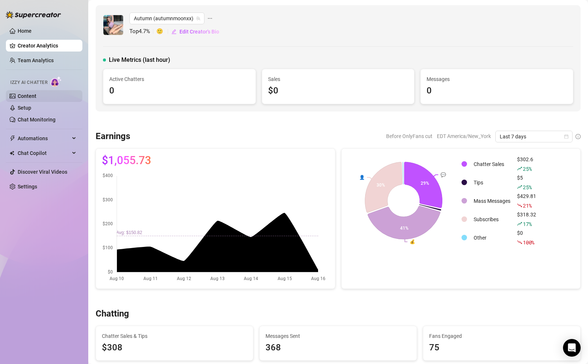  I want to click on a: Discover Viral Videos, so click(42, 172).